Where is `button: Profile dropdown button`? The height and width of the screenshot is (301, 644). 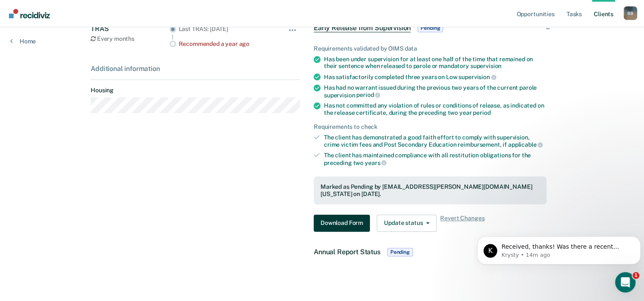
button: Profile dropdown button is located at coordinates (630, 13).